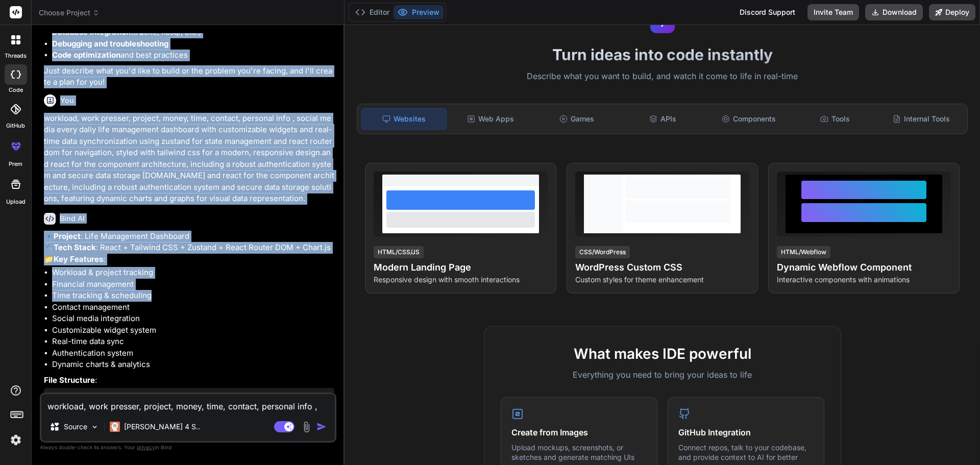  I want to click on p: workload, work presser, project, money, time, contact, personal info , social media every daliy l..., so click(189, 159).